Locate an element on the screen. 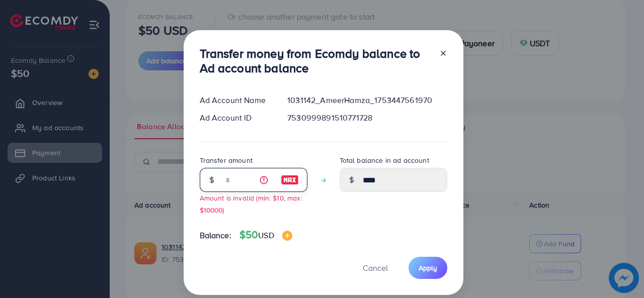 The image size is (644, 298). span: USD is located at coordinates (265, 236).